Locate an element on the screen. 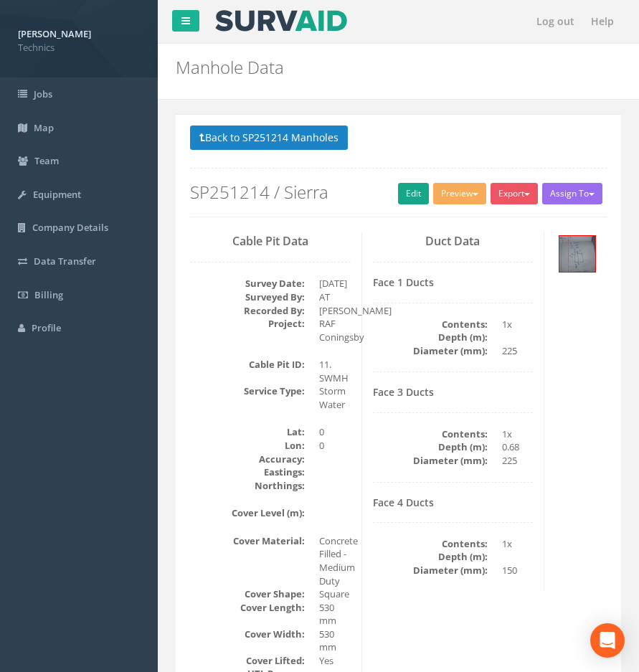 This screenshot has height=672, width=639. dt: Project: is located at coordinates (247, 324).